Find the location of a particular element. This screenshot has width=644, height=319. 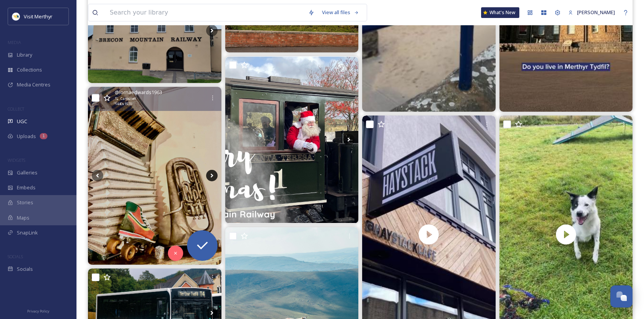

span: SOCIALS is located at coordinates (15, 256).